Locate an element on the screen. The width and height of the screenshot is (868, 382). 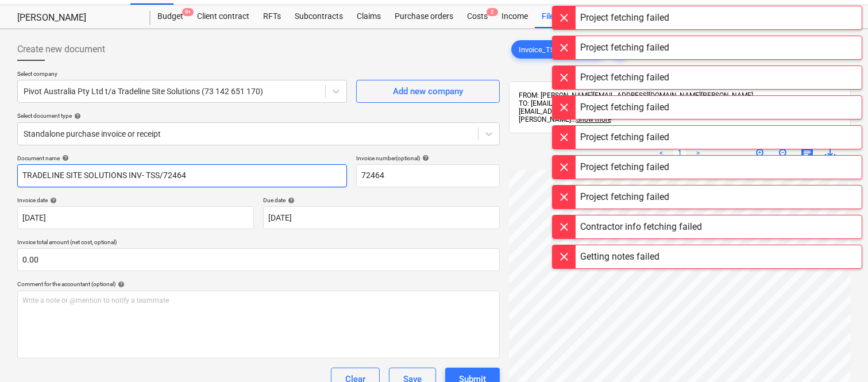
span: Show more is located at coordinates (594, 119).